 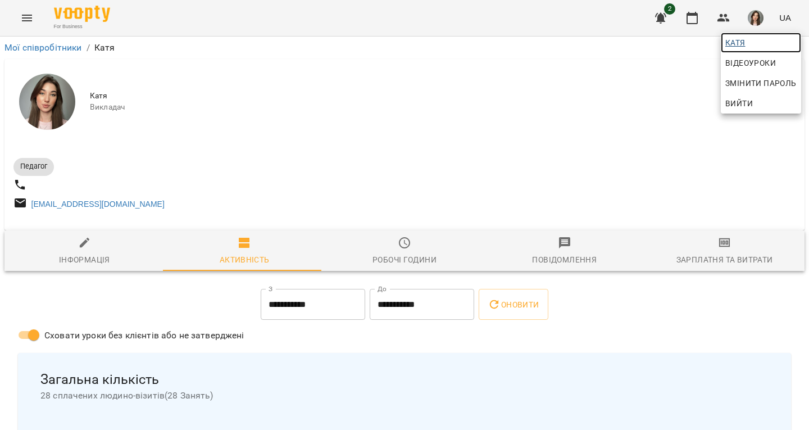 I want to click on a: Відеоуроки, so click(x=751, y=63).